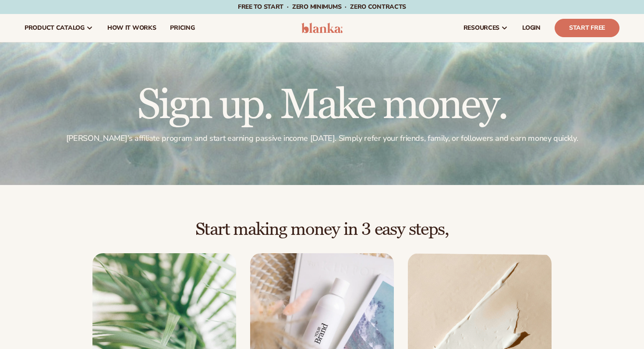 This screenshot has width=644, height=349. What do you see at coordinates (182, 28) in the screenshot?
I see `a: pricing` at bounding box center [182, 28].